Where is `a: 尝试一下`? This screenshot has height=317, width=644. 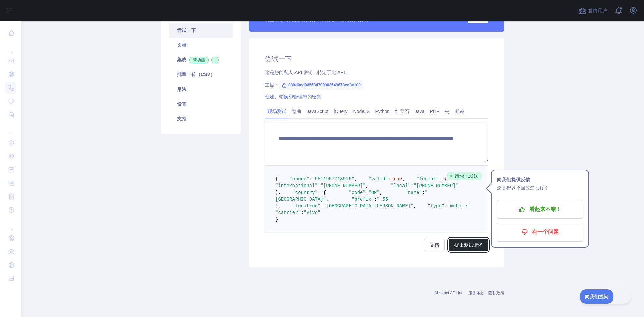
a: 尝试一下 is located at coordinates (201, 30).